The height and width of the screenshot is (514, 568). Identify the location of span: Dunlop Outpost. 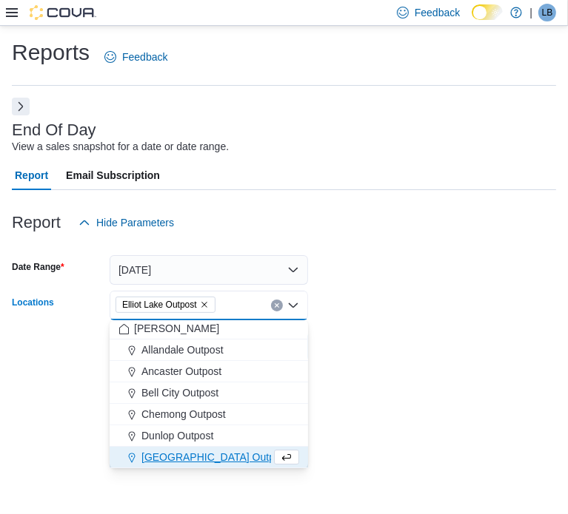
(177, 436).